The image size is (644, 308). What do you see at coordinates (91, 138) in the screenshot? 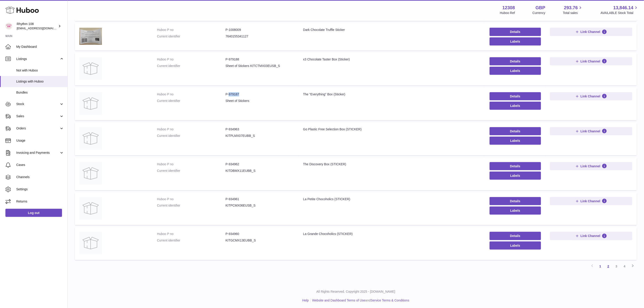
I see `img: Go Plastic Free Selection Box (STICKER)` at bounding box center [91, 138].